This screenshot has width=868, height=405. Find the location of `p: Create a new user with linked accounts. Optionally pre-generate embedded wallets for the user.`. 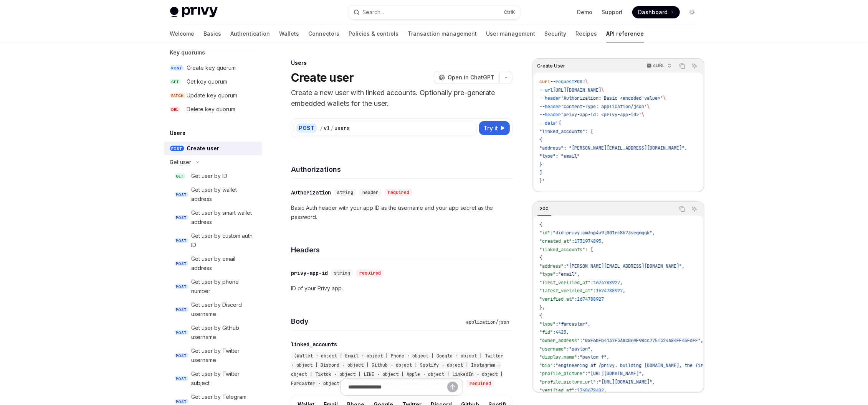

p: Create a new user with linked accounts. Optionally pre-generate embedded wallets for the user. is located at coordinates (402, 99).